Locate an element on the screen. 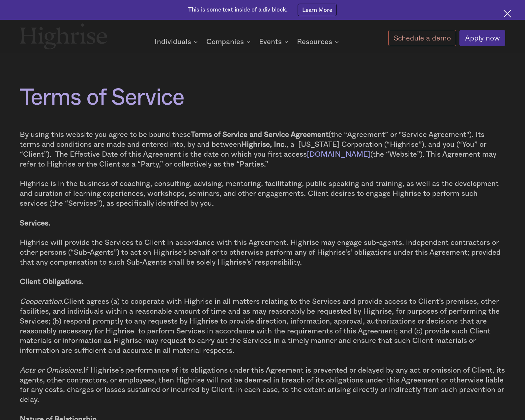 The image size is (525, 420). strong: Services. is located at coordinates (35, 223).